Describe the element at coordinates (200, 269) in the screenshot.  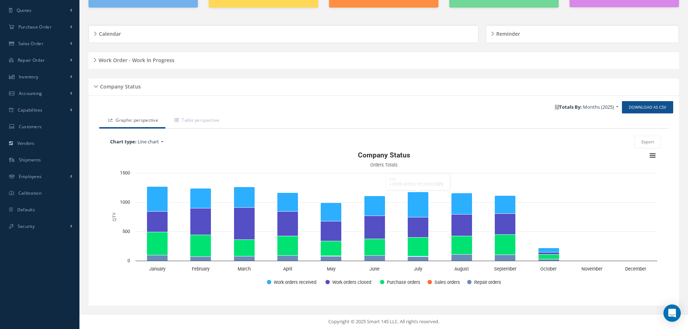
I see `text: February` at that location.